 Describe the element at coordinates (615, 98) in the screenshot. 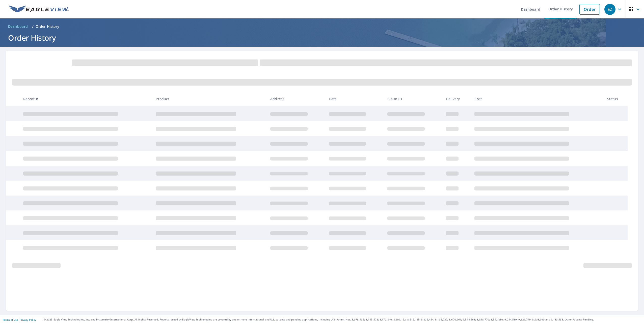

I see `th: Status` at that location.